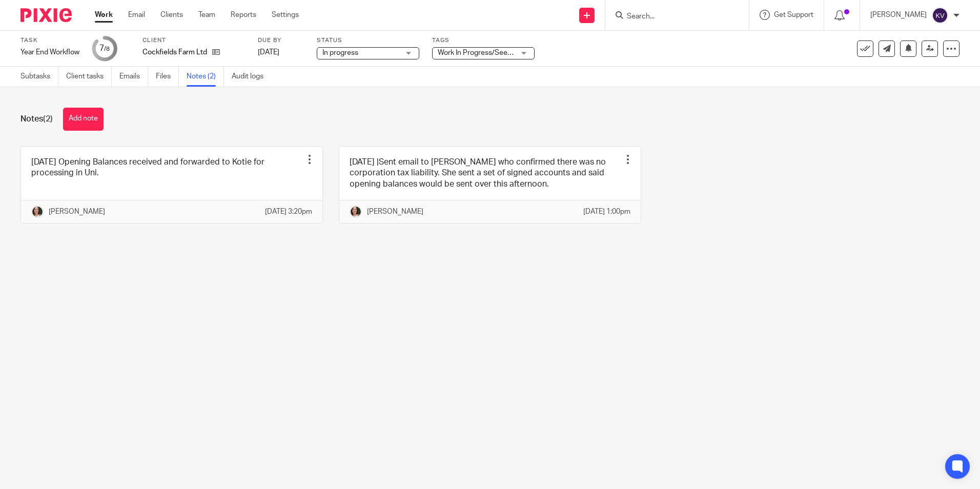  Describe the element at coordinates (83, 119) in the screenshot. I see `button: Add note` at that location.